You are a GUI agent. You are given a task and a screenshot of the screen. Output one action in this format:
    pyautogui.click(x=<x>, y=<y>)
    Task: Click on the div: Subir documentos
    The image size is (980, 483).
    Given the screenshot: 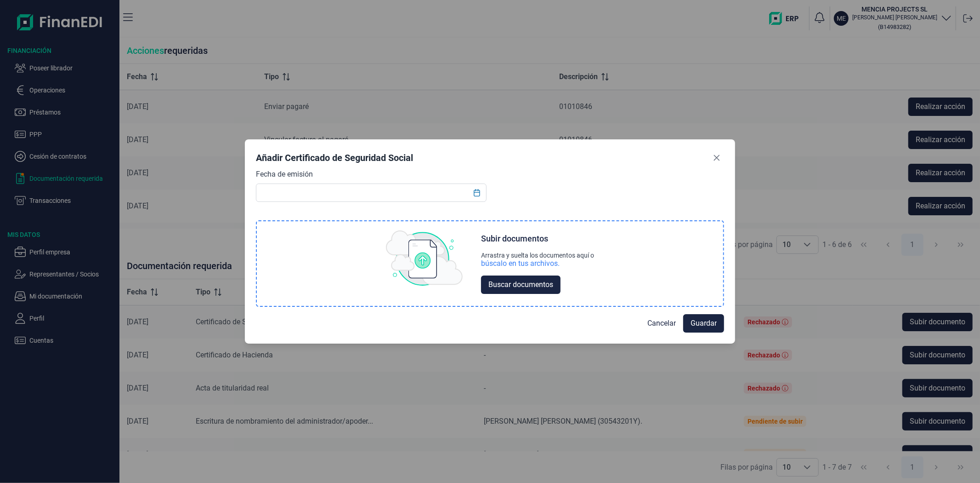 What is the action you would take?
    pyautogui.click(x=514, y=239)
    